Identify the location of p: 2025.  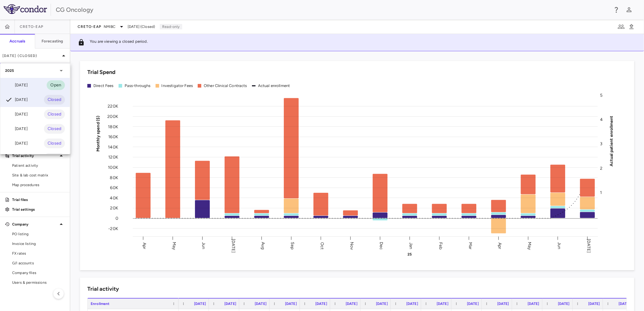
(9, 71).